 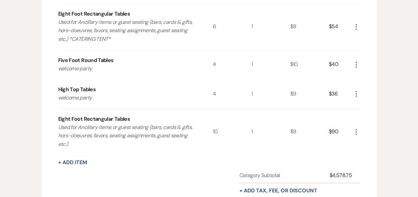 I want to click on div: Five Foot Round Tables, so click(x=86, y=60).